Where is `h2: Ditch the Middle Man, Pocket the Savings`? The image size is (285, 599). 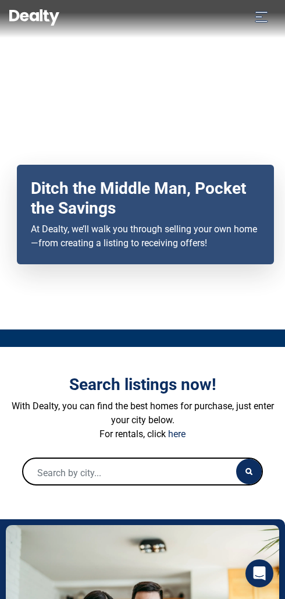
h2: Ditch the Middle Man, Pocket the Savings is located at coordinates (146, 198).